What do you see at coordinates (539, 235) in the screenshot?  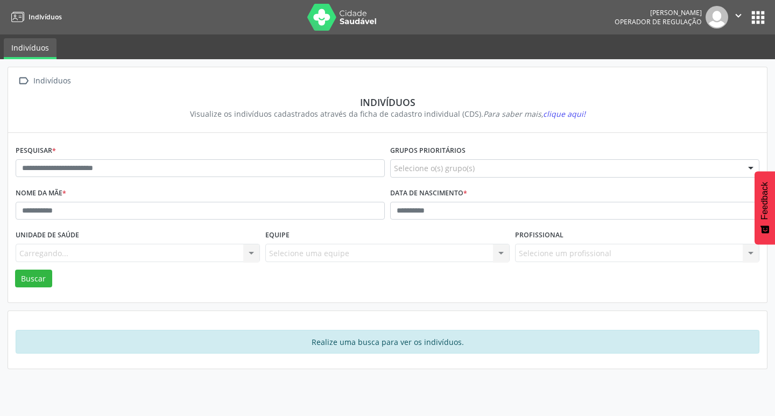 I see `label: Profissional` at bounding box center [539, 235].